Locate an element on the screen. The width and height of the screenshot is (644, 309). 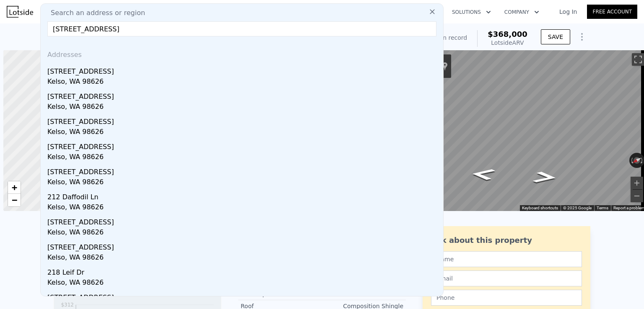
a: Show location on map is located at coordinates (445, 66).